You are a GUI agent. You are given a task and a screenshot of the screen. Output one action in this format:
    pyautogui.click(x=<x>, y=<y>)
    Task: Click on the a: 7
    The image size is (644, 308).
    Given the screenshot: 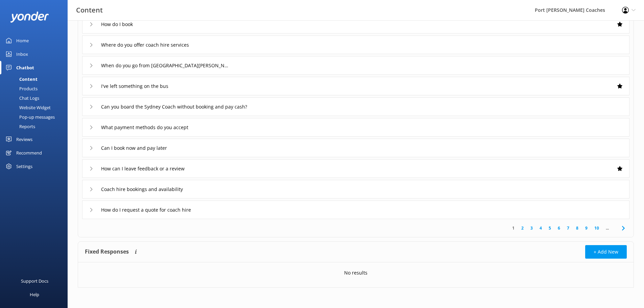 What is the action you would take?
    pyautogui.click(x=568, y=228)
    